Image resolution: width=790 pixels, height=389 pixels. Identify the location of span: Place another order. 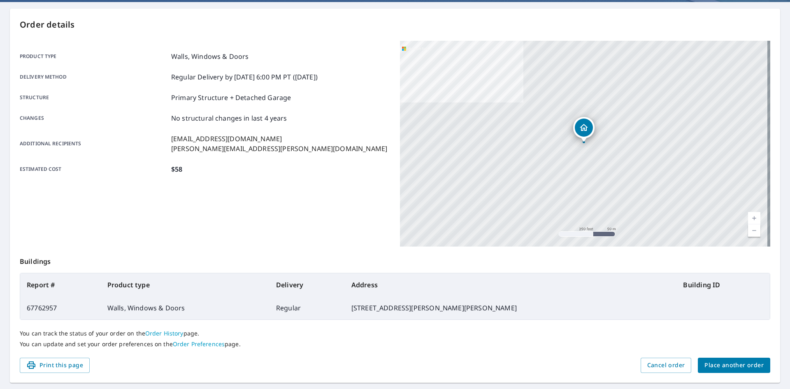
(734, 365).